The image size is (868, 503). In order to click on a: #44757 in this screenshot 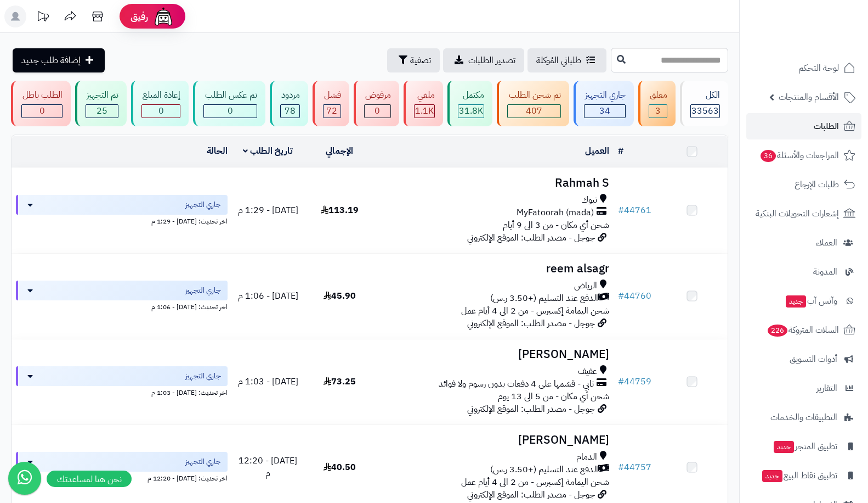, I will do `click(635, 467)`.